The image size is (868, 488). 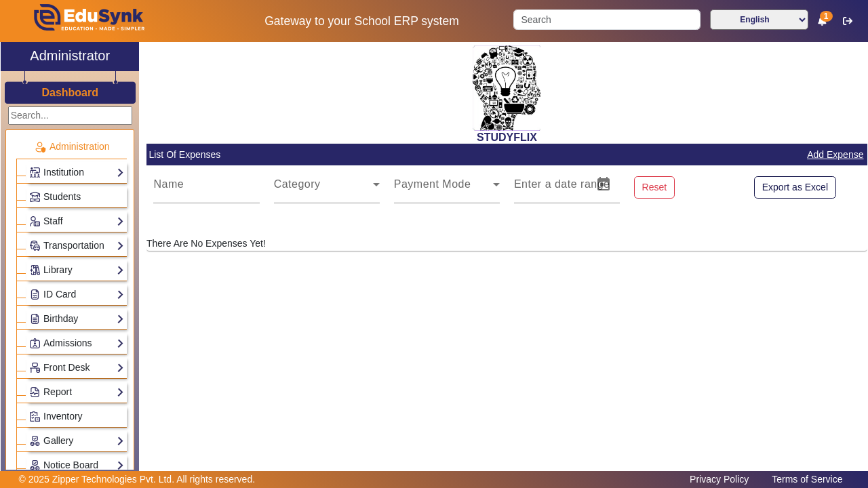 I want to click on img: Students.png, so click(x=35, y=197).